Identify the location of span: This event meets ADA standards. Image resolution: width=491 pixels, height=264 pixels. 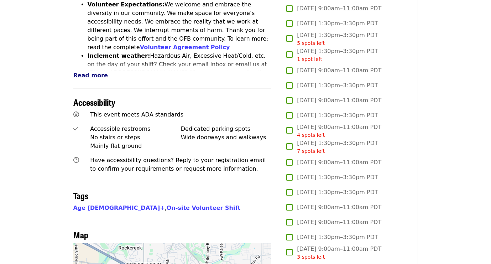
(137, 114).